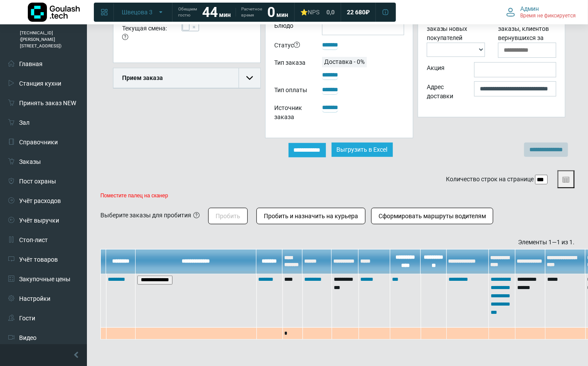  What do you see at coordinates (337, 196) in the screenshot?
I see `p: Поместите палец на сканер` at bounding box center [337, 196].